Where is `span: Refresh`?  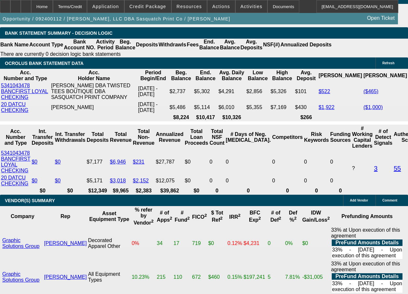
span: Refresh is located at coordinates (388, 63).